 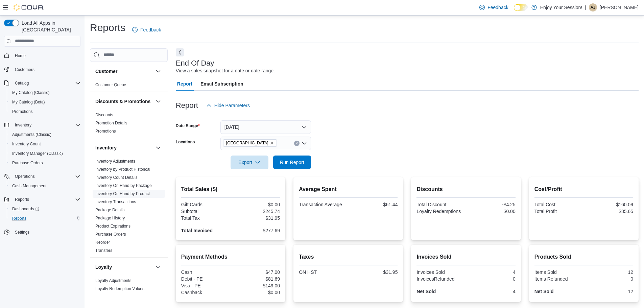 What do you see at coordinates (292, 162) in the screenshot?
I see `button: Run Report` at bounding box center [292, 162].